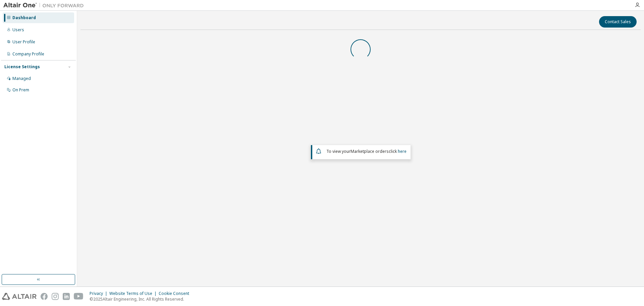 This screenshot has height=306, width=644. What do you see at coordinates (24, 42) in the screenshot?
I see `div: User Profile` at bounding box center [24, 42].